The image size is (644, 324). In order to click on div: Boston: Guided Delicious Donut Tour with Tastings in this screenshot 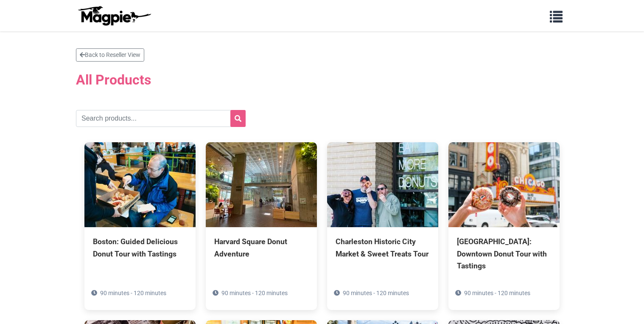, I will do `click(140, 248)`.